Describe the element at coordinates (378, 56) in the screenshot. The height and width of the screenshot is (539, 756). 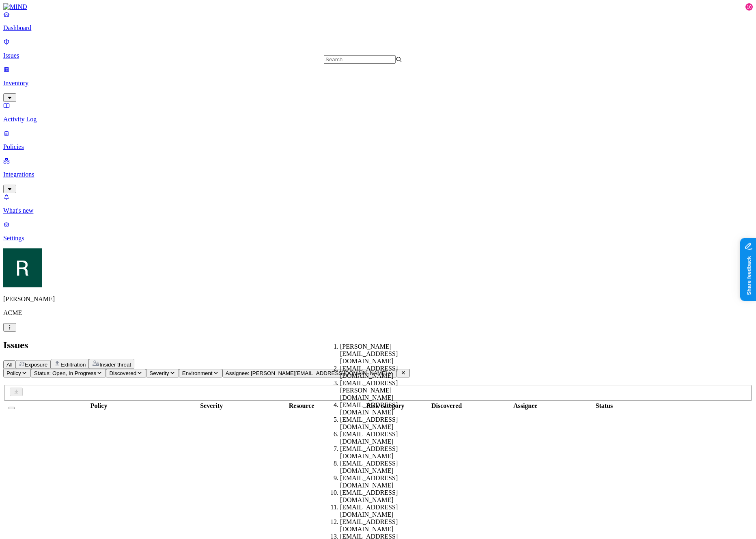
I see `p: Issues` at that location.